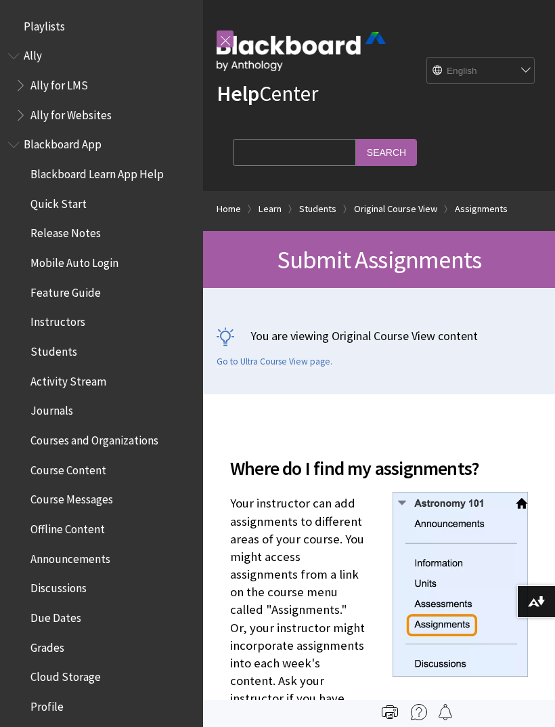 The width and height of the screenshot is (555, 727). I want to click on p: Your instructor can add assignments to different areas of your course. You might access assignmen..., so click(379, 609).